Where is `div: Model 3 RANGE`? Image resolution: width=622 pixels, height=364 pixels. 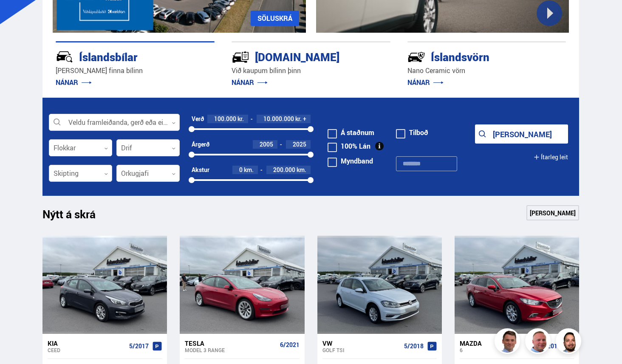
div: Model 3 RANGE is located at coordinates (231, 350).